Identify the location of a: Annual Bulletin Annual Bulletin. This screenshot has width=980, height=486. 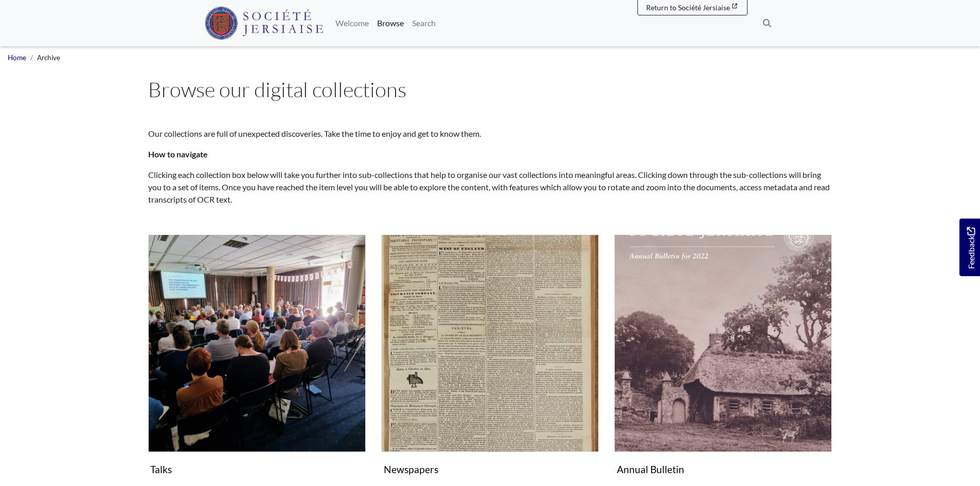
(723, 357).